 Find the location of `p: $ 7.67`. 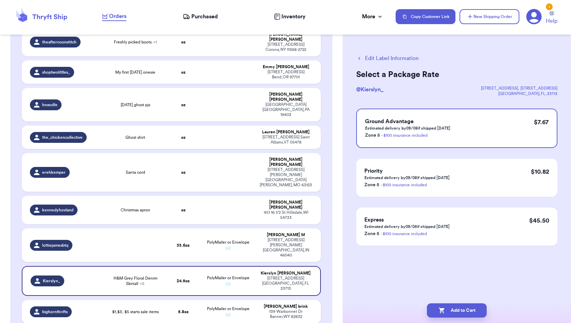

p: $ 7.67 is located at coordinates (541, 122).